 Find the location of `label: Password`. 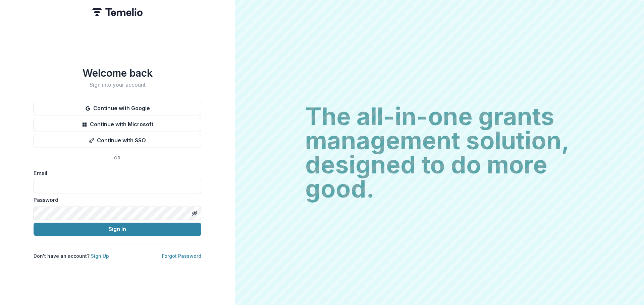

label: Password is located at coordinates (115, 200).